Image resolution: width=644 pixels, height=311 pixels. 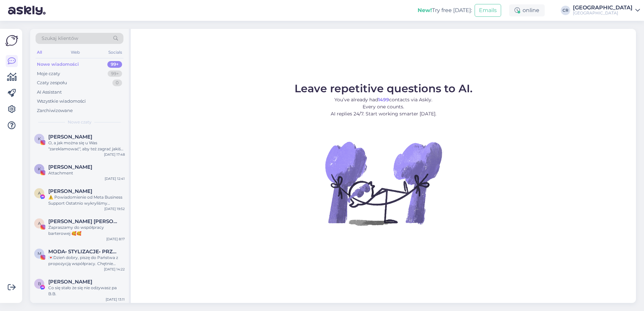 What do you see at coordinates (566, 11) in the screenshot?
I see `div: CR` at bounding box center [566, 11].